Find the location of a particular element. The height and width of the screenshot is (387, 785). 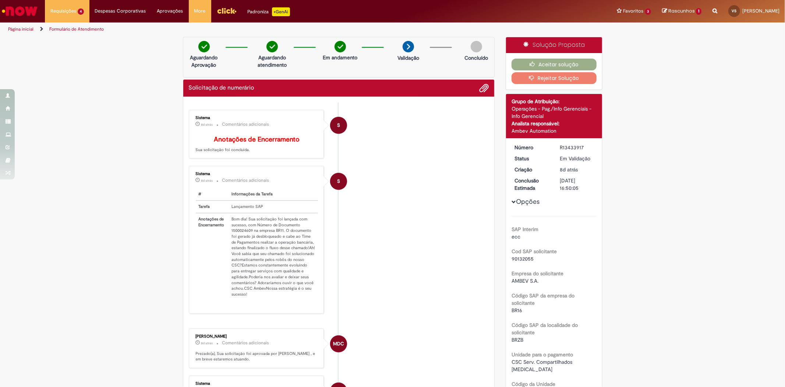

h2: Solicitação de numerário Histórico de tíquete is located at coordinates (222, 88).